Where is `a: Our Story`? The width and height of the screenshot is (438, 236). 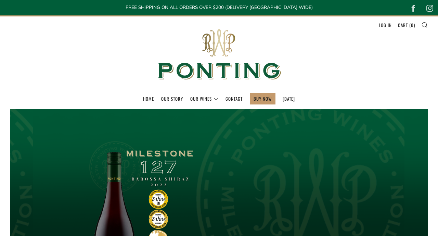
a: Our Story is located at coordinates (172, 99).